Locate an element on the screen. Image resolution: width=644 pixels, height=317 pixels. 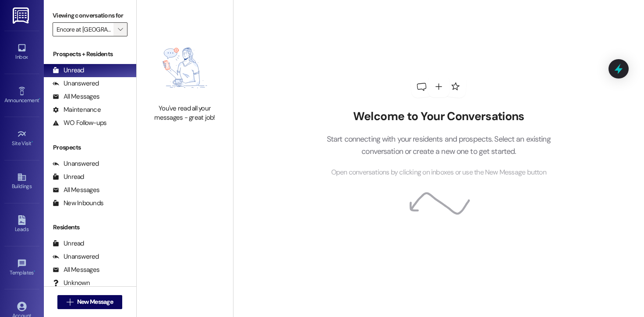
a: Buildings is located at coordinates (22, 182).